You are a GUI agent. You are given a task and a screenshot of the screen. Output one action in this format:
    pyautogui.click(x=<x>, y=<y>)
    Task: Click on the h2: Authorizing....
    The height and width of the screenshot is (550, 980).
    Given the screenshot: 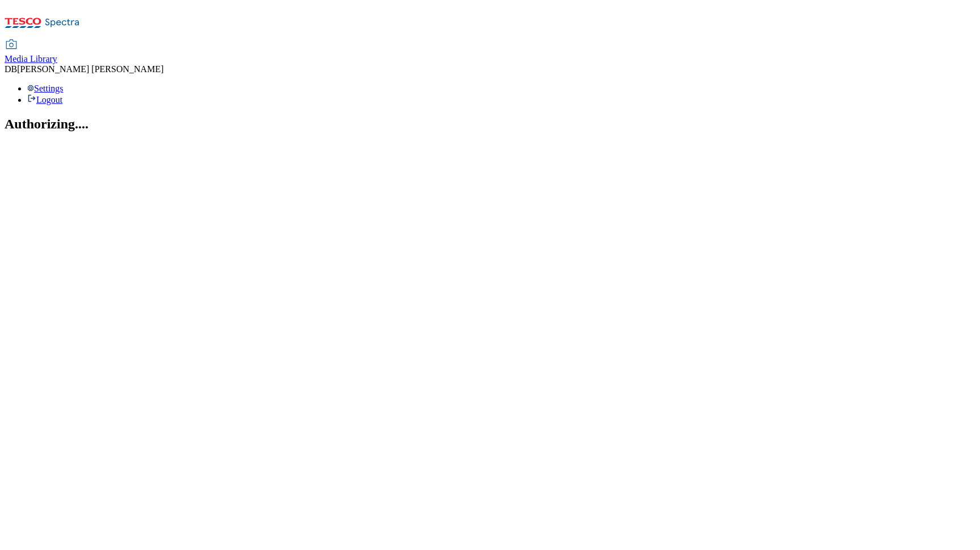 What is the action you would take?
    pyautogui.click(x=490, y=124)
    